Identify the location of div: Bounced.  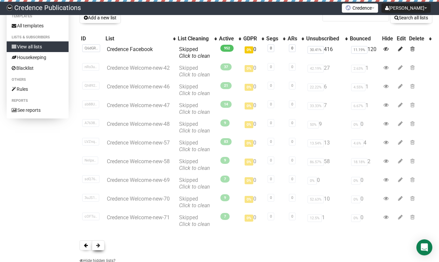
(365, 39).